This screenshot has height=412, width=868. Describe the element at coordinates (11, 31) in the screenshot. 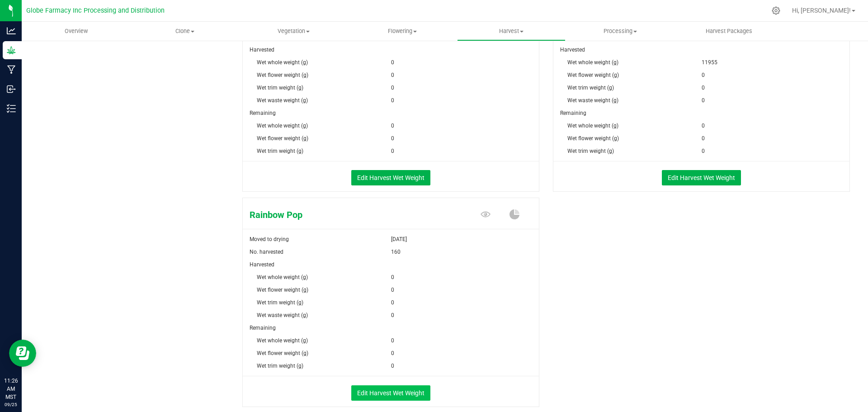

I see `inline-svg: Analytics` at that location.